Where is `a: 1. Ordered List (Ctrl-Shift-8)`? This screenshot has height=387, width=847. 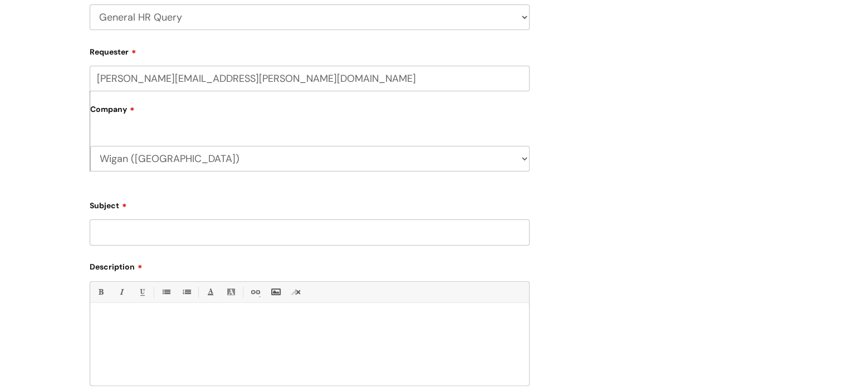 a: 1. Ordered List (Ctrl-Shift-8) is located at coordinates (186, 292).